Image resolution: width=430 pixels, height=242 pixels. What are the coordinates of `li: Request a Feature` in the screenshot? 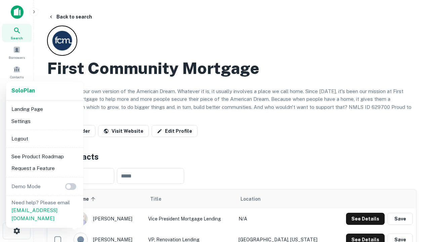 It's located at (45, 168).